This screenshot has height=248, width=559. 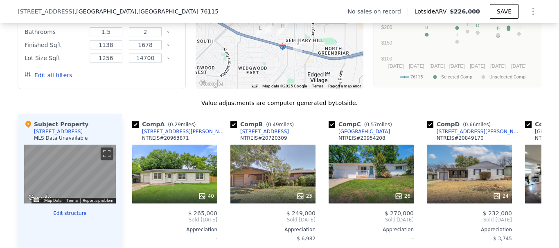 I want to click on a: Report a problem, so click(x=98, y=200).